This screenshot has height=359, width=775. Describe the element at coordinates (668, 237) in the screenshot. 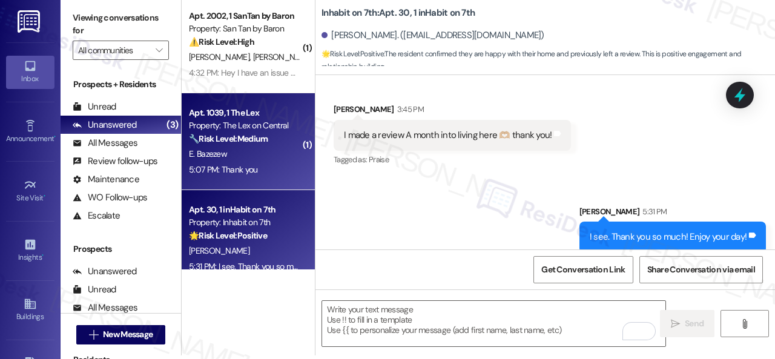

I see `div: I see. Thank you so much! Enjoy your day!` at that location.